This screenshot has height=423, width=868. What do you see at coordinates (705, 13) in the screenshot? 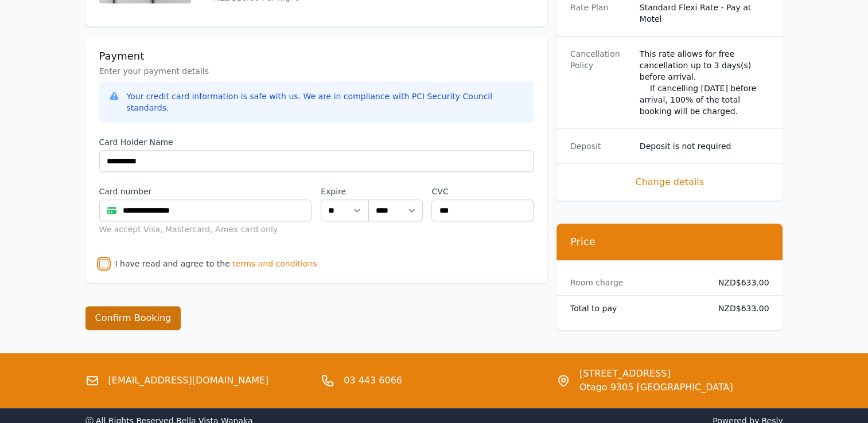
I see `dd: Standard Flexi Rate - Pay at Motel` at bounding box center [705, 13].